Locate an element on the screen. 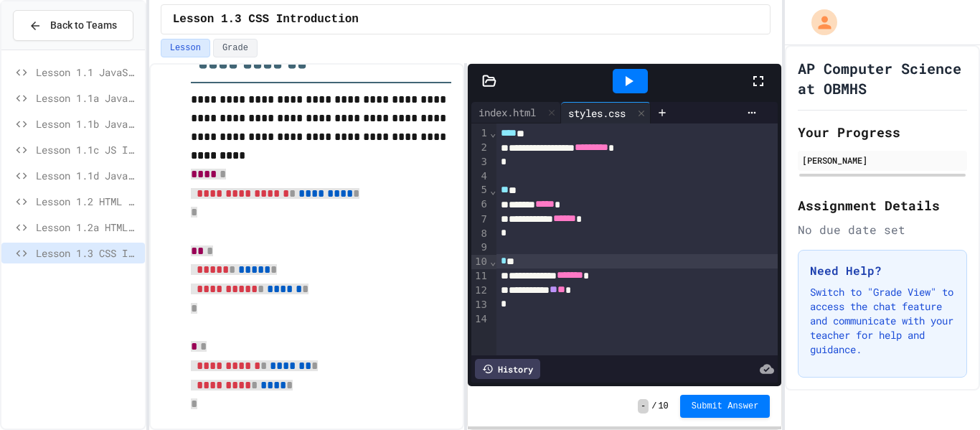 The image size is (980, 430). div: 3 is located at coordinates (480, 163).